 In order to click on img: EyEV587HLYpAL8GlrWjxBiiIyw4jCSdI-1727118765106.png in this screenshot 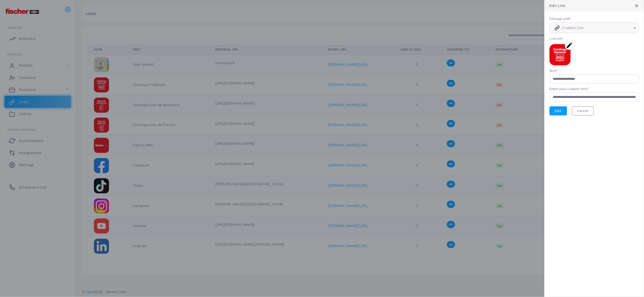, I will do `click(560, 54)`.